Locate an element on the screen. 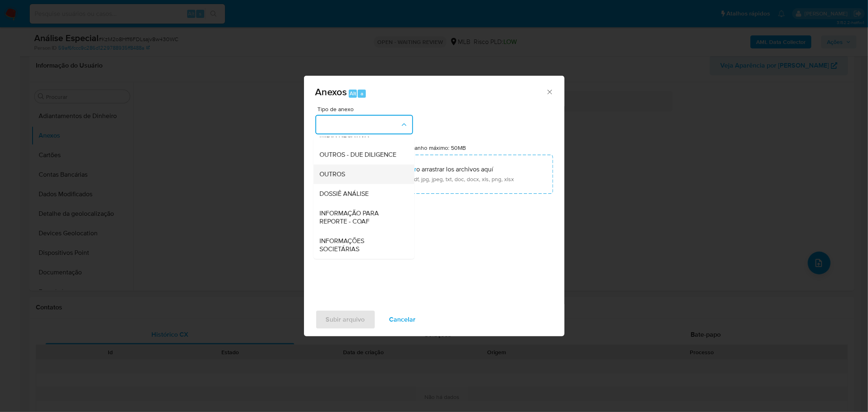  span: Anexos is located at coordinates (331, 92).